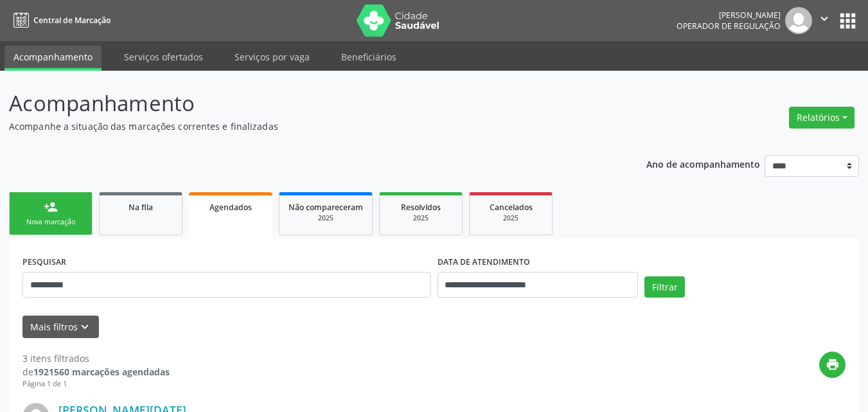  Describe the element at coordinates (96, 359) in the screenshot. I see `div: 3 itens filtrados` at that location.